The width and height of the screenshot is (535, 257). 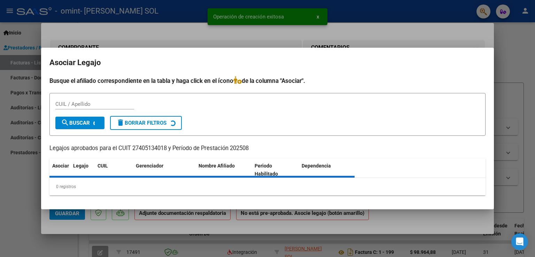 I want to click on datatable-header-cell: CUIL, so click(x=114, y=170).